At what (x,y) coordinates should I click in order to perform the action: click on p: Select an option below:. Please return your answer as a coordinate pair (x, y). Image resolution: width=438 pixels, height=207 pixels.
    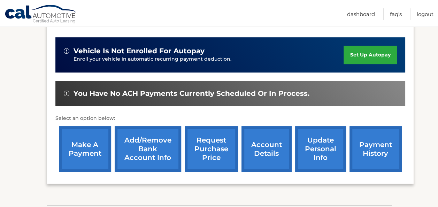
    Looking at the image, I should click on (230, 118).